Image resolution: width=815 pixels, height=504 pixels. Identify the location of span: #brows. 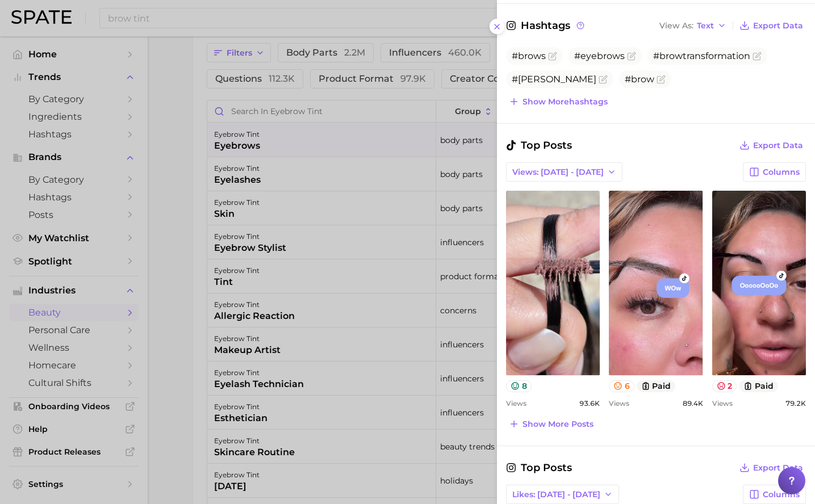
(529, 56).